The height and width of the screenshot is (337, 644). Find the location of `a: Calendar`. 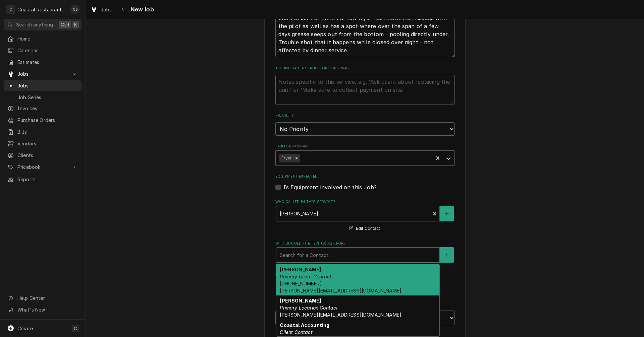

a: Calendar is located at coordinates (43, 50).